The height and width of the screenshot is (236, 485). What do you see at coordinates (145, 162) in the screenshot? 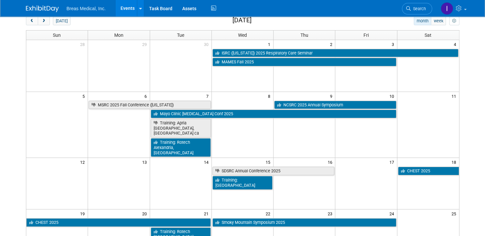
I see `span: 13` at bounding box center [145, 162].